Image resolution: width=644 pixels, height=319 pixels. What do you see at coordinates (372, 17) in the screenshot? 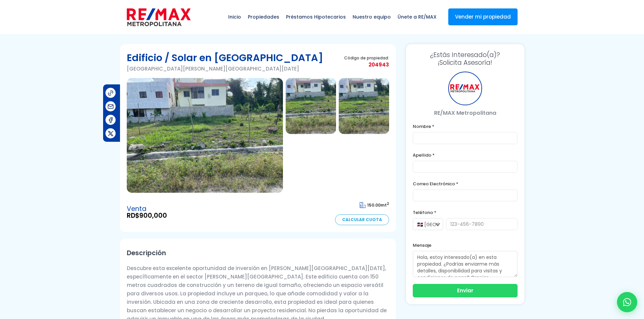
I see `span: Nuestro equipo` at bounding box center [372, 17].